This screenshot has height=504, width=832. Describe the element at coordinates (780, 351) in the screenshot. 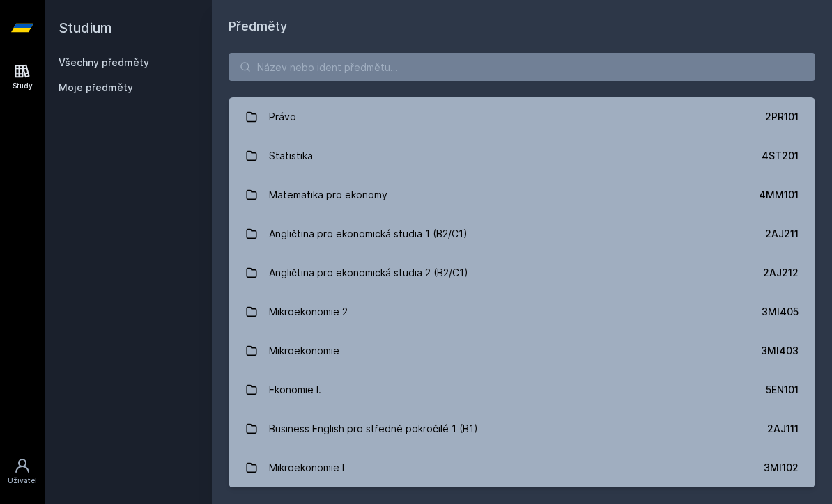

I see `div: 3MI403` at that location.